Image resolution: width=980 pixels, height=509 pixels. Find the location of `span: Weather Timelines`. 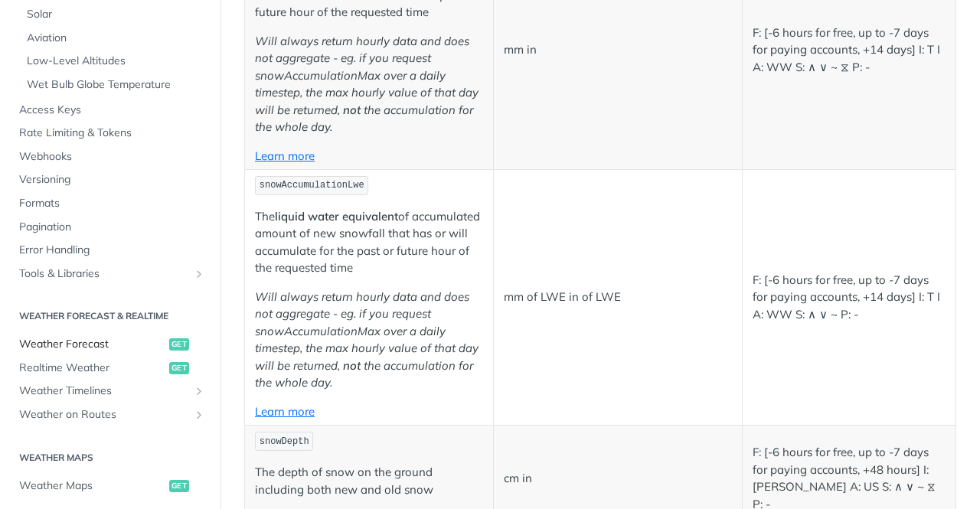

span: Weather Timelines is located at coordinates (104, 391).